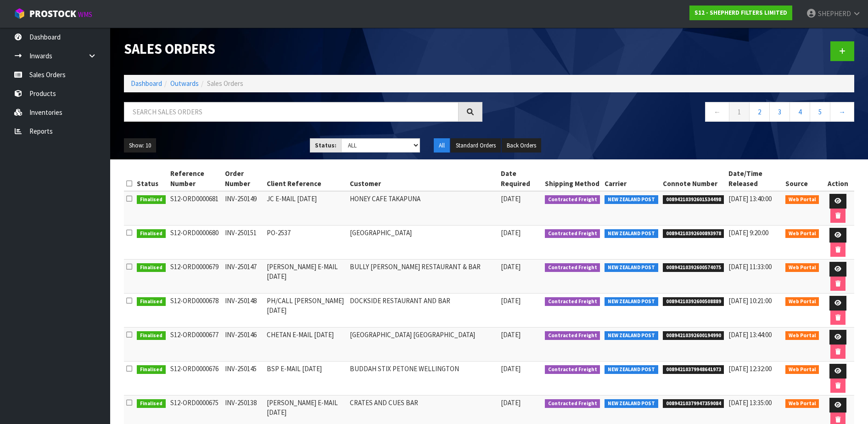 The image size is (868, 424). Describe the element at coordinates (140, 146) in the screenshot. I see `button: Show: 10` at that location.